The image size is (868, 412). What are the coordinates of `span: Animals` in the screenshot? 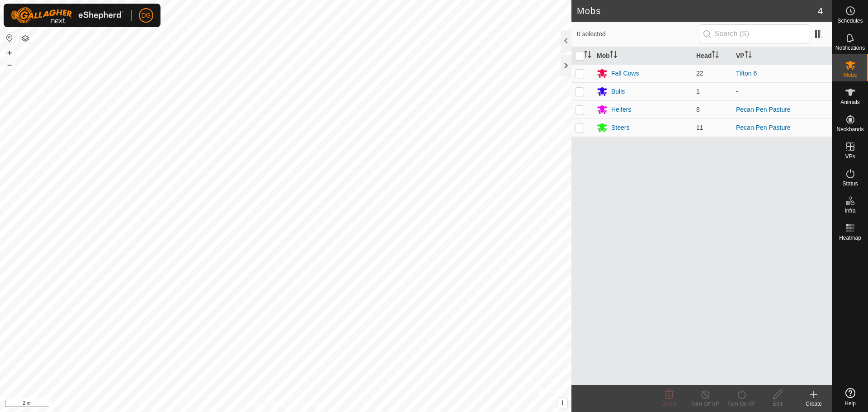 It's located at (850, 102).